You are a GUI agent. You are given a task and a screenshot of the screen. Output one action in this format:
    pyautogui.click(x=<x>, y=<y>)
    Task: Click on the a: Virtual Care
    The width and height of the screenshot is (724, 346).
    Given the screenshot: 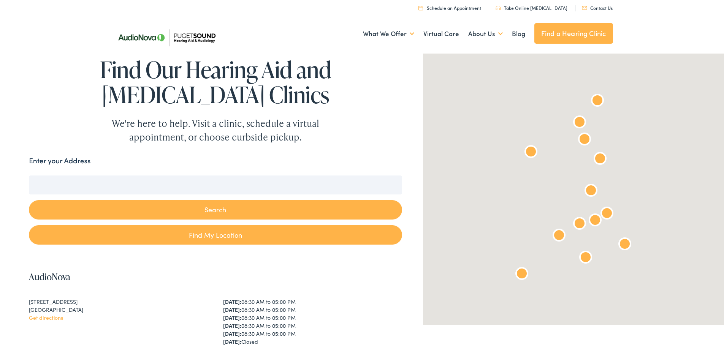 What is the action you would take?
    pyautogui.click(x=441, y=34)
    